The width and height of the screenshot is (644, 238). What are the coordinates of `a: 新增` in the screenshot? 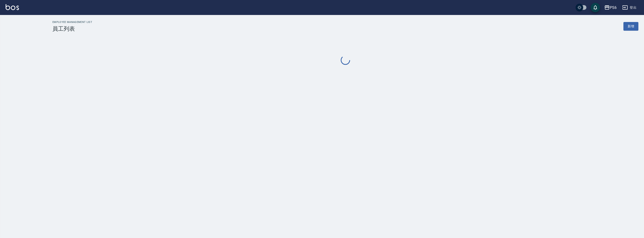 It's located at (631, 26).